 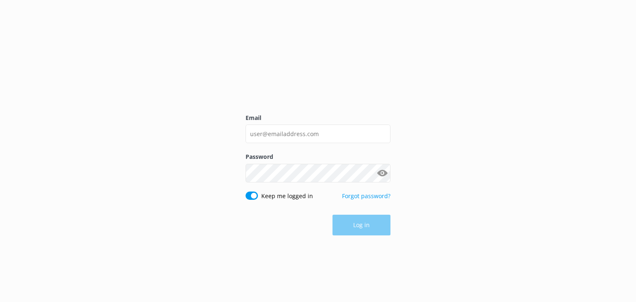 I want to click on button: Show password, so click(x=382, y=173).